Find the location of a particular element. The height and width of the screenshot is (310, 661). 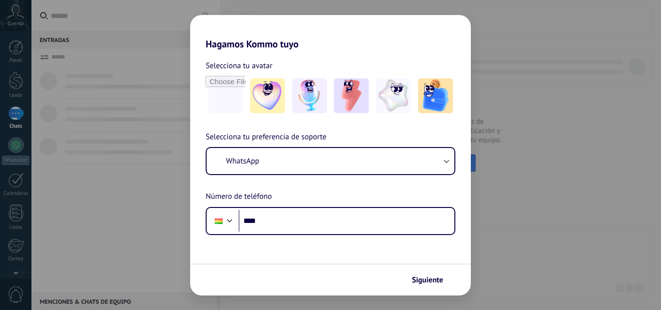

img: -3.jpeg is located at coordinates (351, 96).